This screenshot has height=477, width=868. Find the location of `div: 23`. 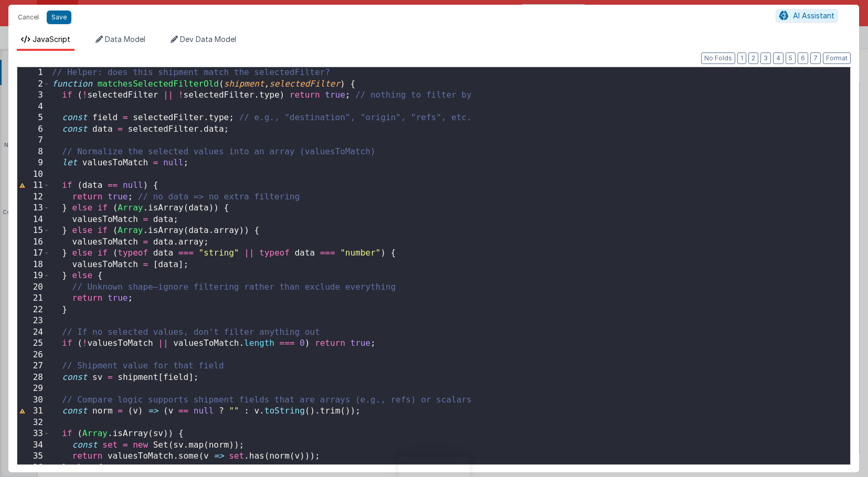

div: 23 is located at coordinates (34, 322).